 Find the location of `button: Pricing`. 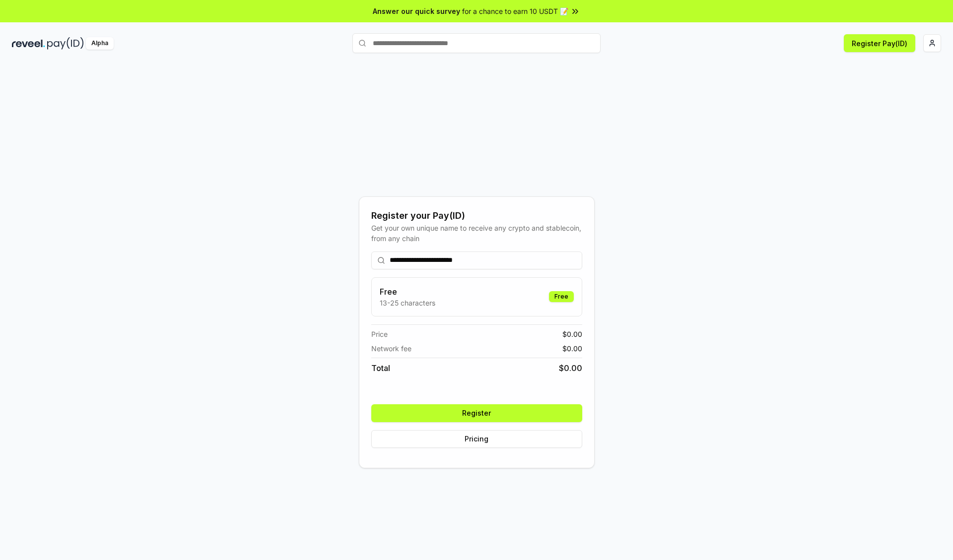

button: Pricing is located at coordinates (476, 439).